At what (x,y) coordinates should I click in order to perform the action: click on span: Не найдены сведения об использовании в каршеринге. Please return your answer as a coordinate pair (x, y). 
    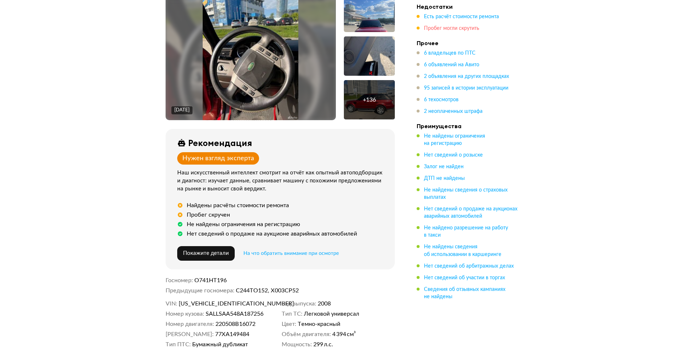
    Looking at the image, I should click on (463, 250).